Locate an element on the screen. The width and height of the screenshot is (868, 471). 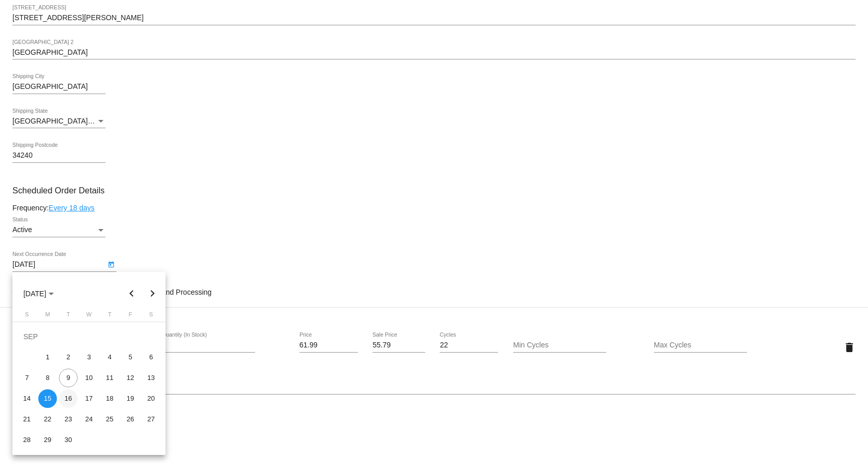
div: 21 is located at coordinates (27, 419).